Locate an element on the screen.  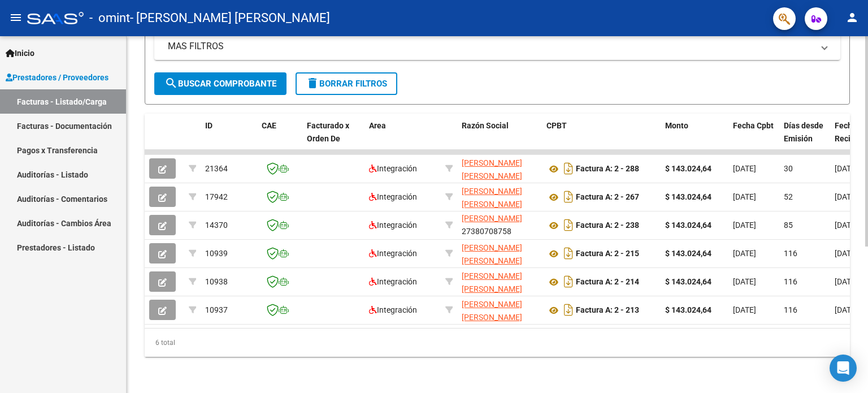
mat-icon: person is located at coordinates (852, 18).